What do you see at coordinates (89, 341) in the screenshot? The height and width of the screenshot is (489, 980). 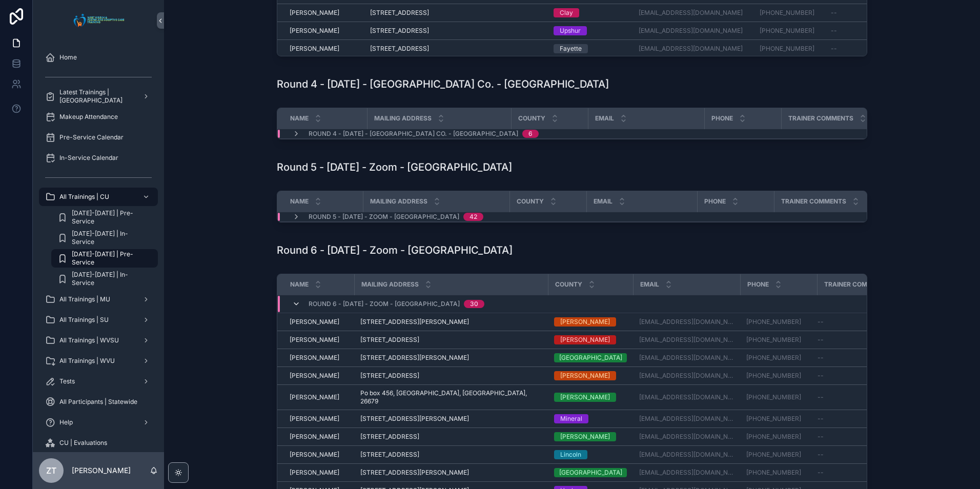 I see `span: All Trainings | WVSU` at bounding box center [89, 341].